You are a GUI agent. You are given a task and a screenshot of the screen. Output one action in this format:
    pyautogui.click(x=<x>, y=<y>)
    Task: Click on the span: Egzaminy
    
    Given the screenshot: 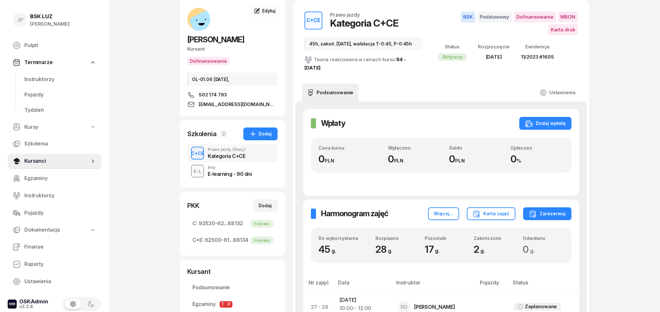 What is the action you would take?
    pyautogui.click(x=60, y=178)
    